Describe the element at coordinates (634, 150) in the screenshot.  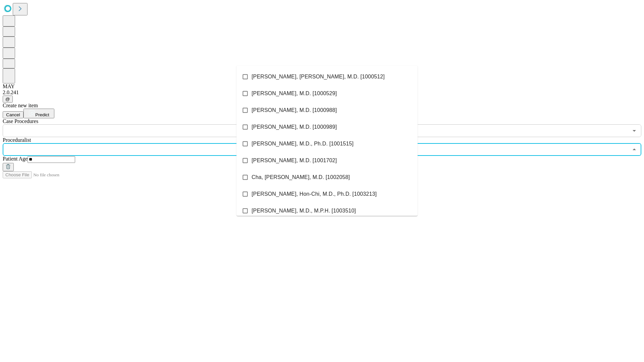
I see `button: Close` at that location.